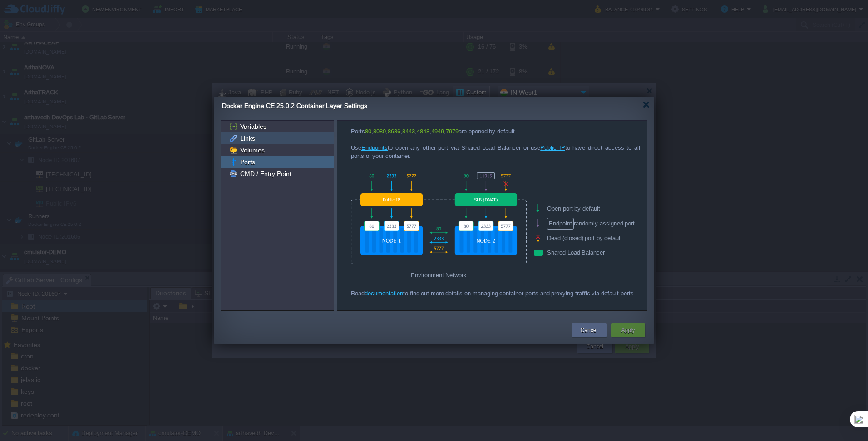 The height and width of the screenshot is (441, 868). What do you see at coordinates (265, 174) in the screenshot?
I see `a: CMD / Entry Point` at bounding box center [265, 174].